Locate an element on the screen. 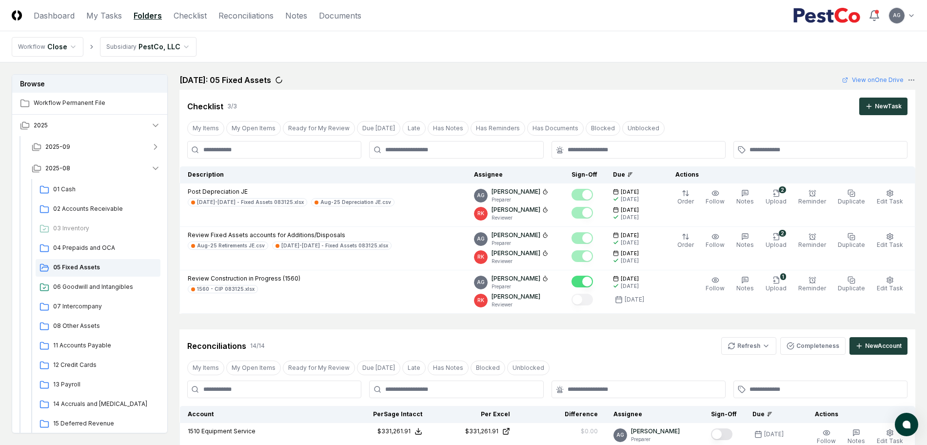  button: Has Notes is located at coordinates (448, 368).